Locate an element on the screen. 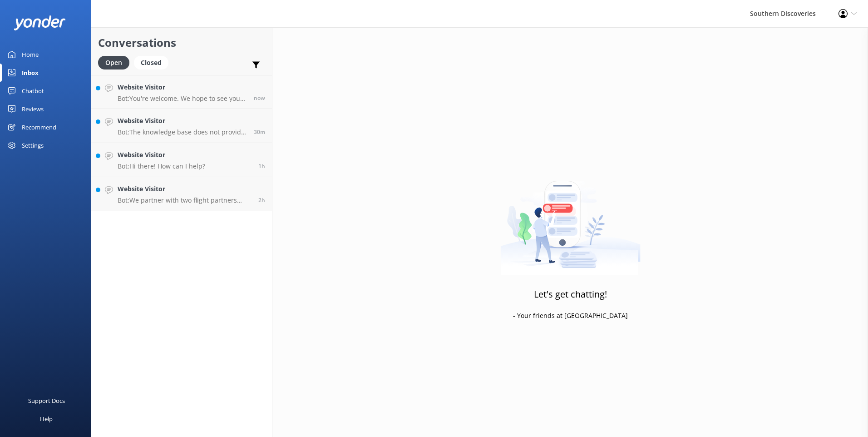 The image size is (868, 437). p: Bot: Hi there! How can I help? is located at coordinates (161, 166).